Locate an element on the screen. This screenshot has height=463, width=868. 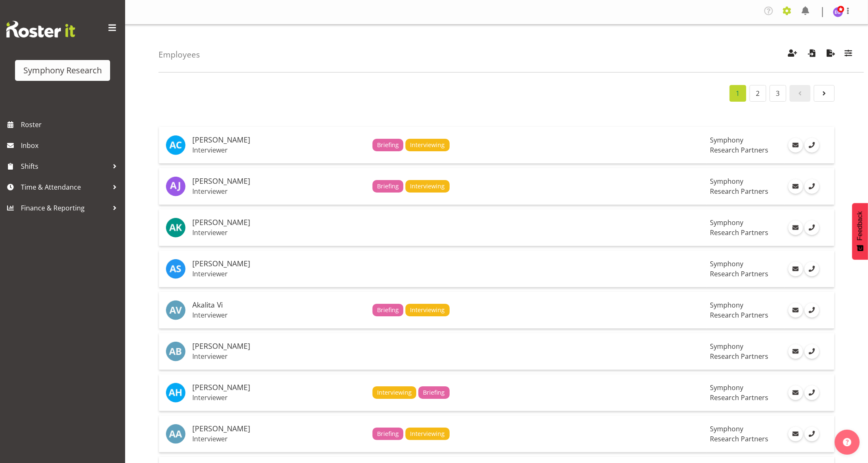
span: Feedback is located at coordinates (860, 226).